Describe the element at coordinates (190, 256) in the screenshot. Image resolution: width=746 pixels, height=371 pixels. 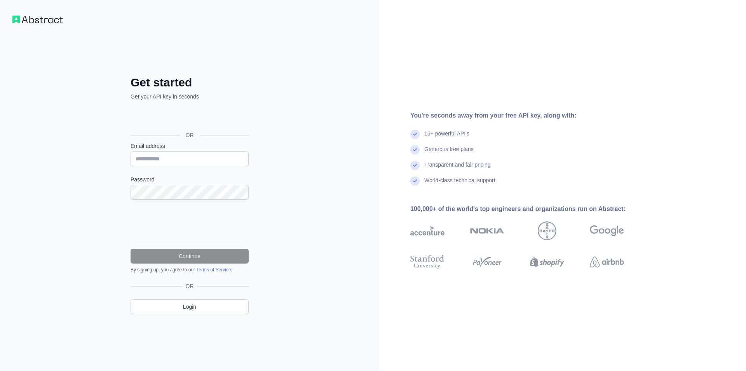
I see `button: Continue` at that location.